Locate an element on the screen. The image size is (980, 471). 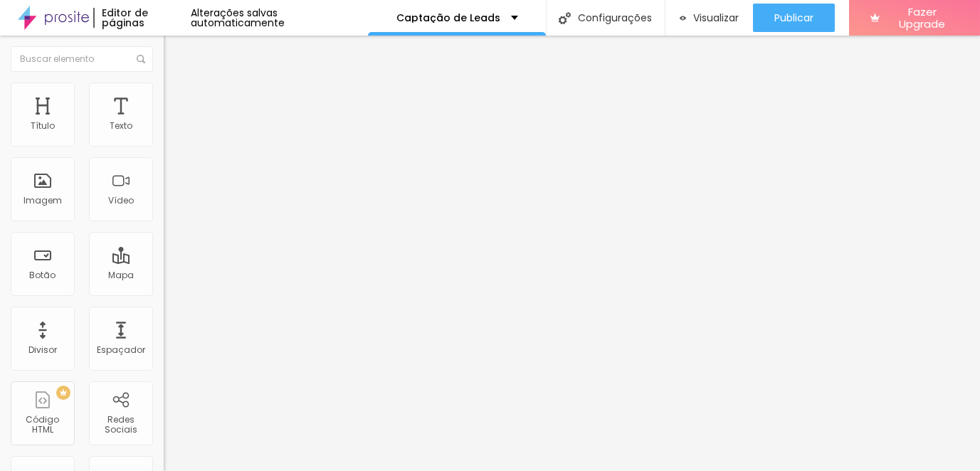
span: Fazer Upgrade is located at coordinates (921, 18).